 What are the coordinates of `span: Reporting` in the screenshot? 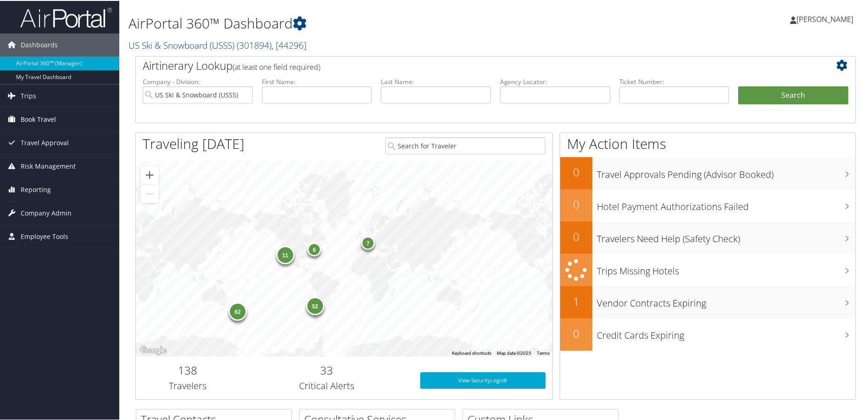 It's located at (36, 189).